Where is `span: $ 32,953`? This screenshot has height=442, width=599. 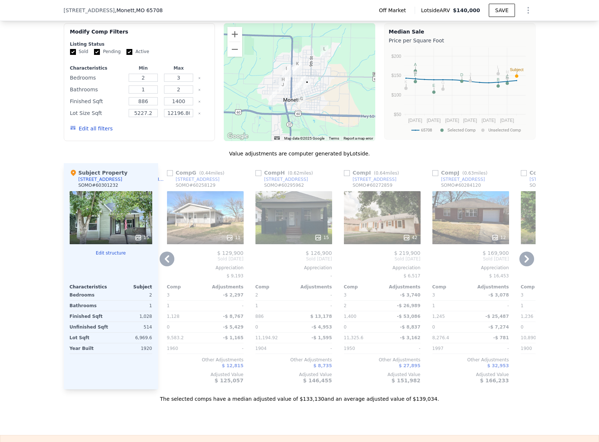
span: $ 32,953 is located at coordinates (498, 366).